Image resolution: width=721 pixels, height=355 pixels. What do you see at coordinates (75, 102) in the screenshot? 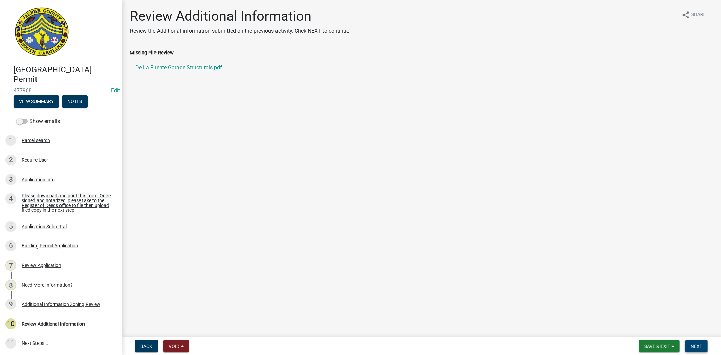
I see `wm-modal-confirm: Notes` at bounding box center [75, 102].